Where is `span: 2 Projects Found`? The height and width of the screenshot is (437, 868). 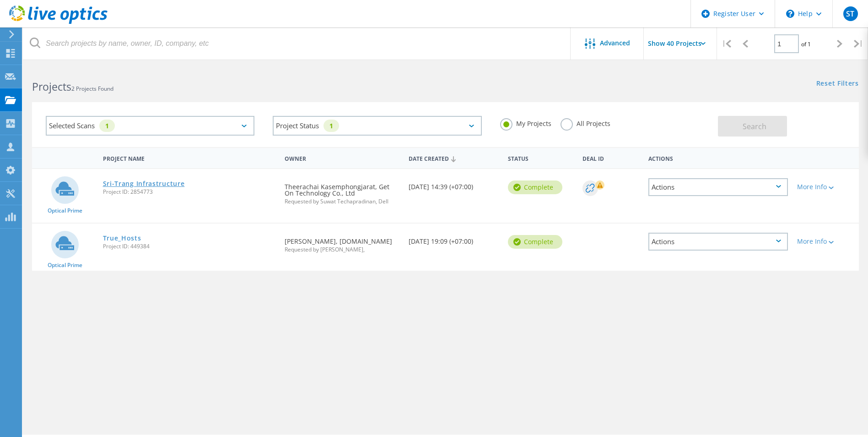
span: 2 Projects Found is located at coordinates (92, 88).